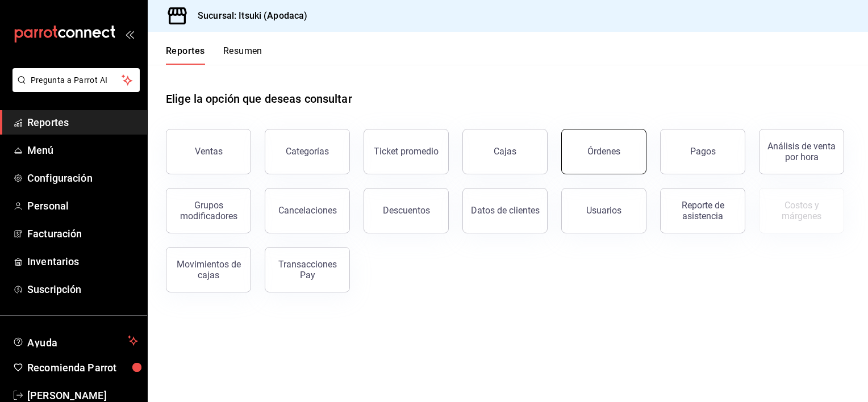 The width and height of the screenshot is (868, 402). I want to click on a: Pregunta a Parrot AI, so click(74, 88).